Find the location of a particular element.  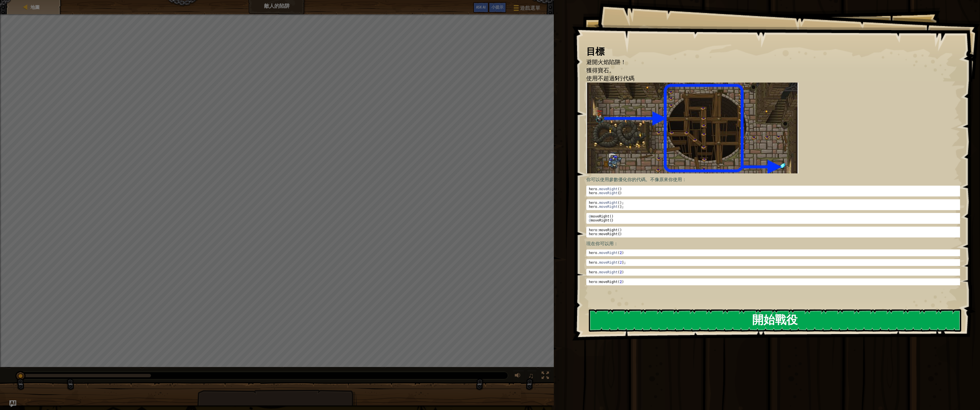

p: 你可以使用參數優化你的代碼。不像原來你使用： is located at coordinates (775, 179).